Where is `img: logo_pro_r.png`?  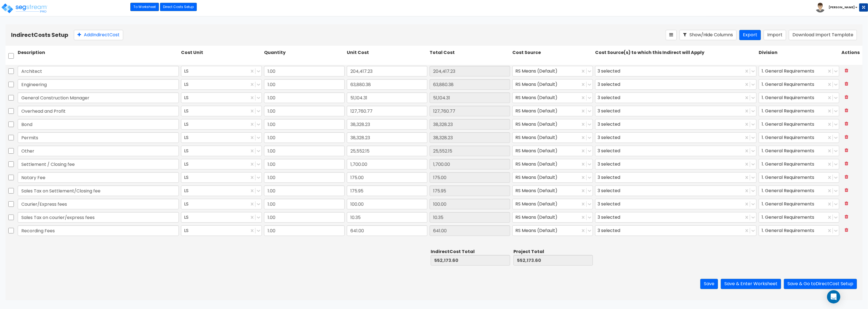
img: logo_pro_r.png is located at coordinates (24, 9).